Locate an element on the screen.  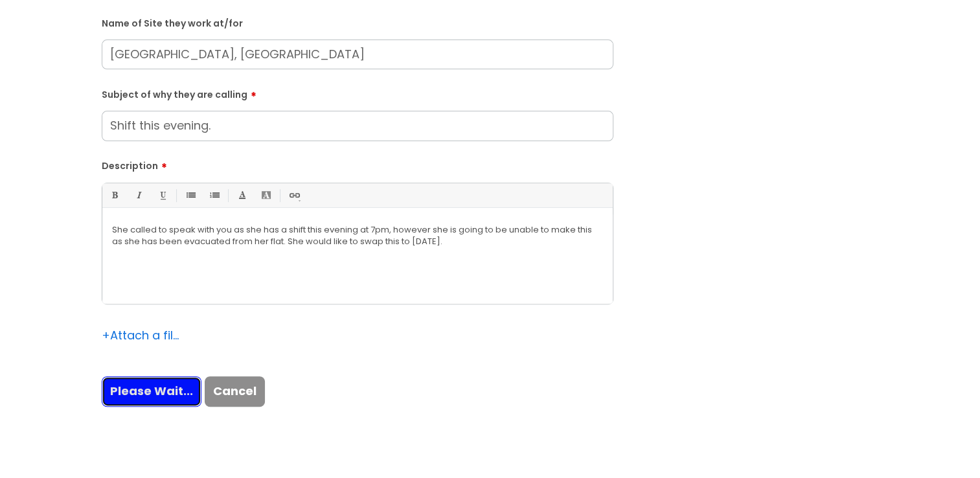
label: Description is located at coordinates (358, 164).